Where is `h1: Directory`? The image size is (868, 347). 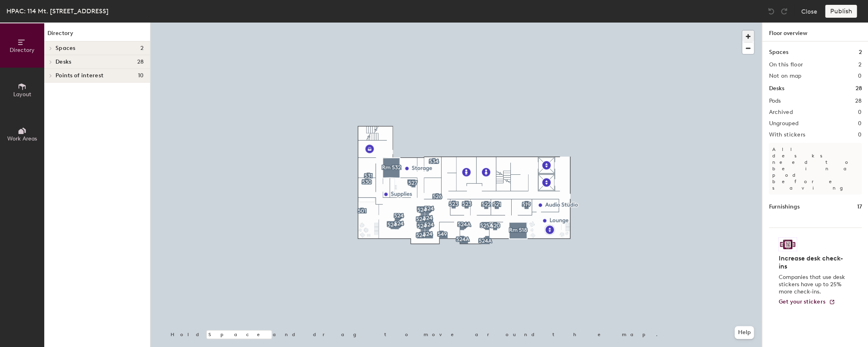
h1: Directory is located at coordinates (97, 35).